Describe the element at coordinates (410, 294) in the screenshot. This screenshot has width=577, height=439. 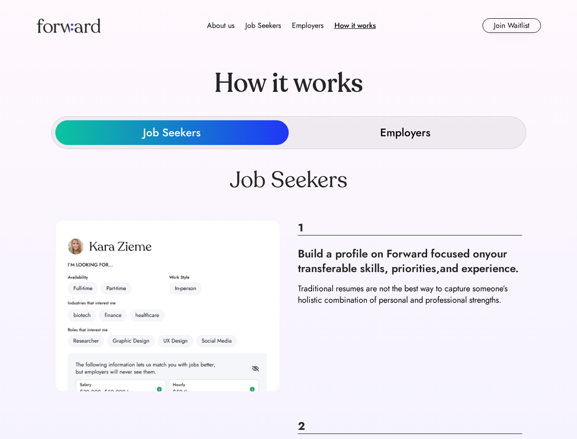
I see `div: Traditional resumes are not the best way to capture someone’s holistic combination of personal an...` at that location.